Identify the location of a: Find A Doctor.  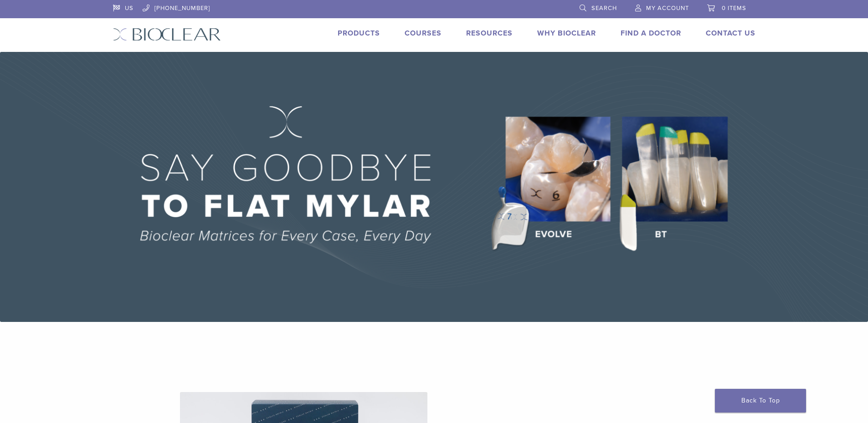
(651, 33).